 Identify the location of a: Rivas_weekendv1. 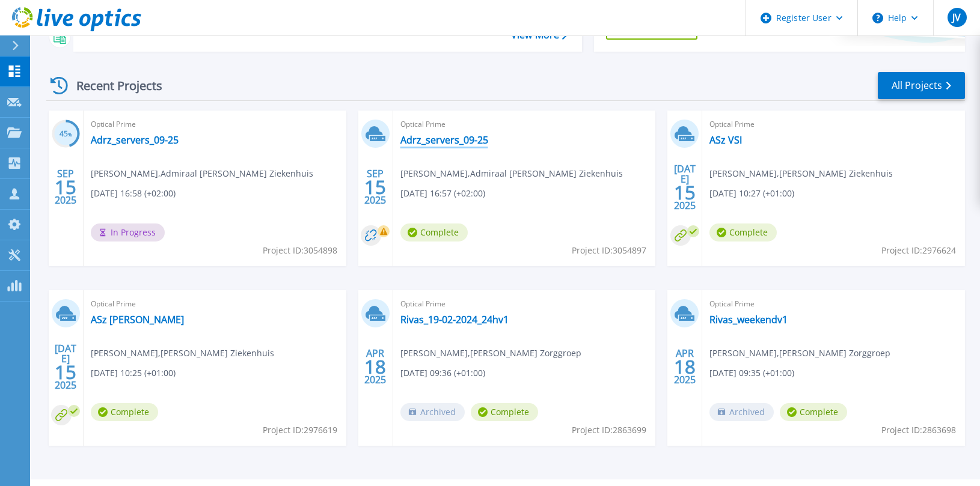
(748, 319).